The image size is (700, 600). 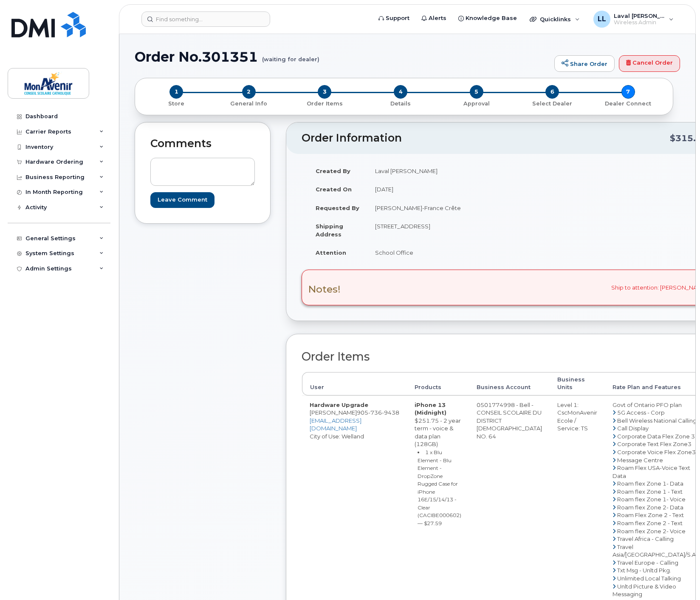 I want to click on strong: iPhone 13 (Midnight), so click(x=430, y=408).